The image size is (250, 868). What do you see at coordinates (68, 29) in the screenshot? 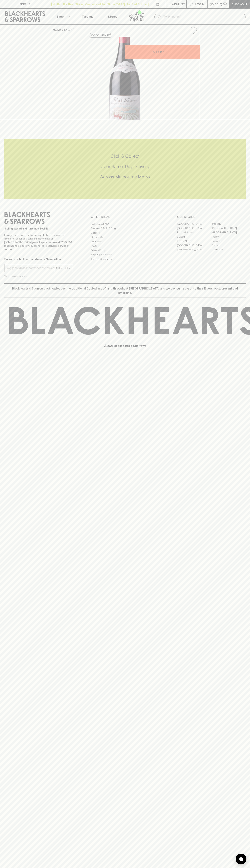
I see `a: SHOP` at bounding box center [68, 29].